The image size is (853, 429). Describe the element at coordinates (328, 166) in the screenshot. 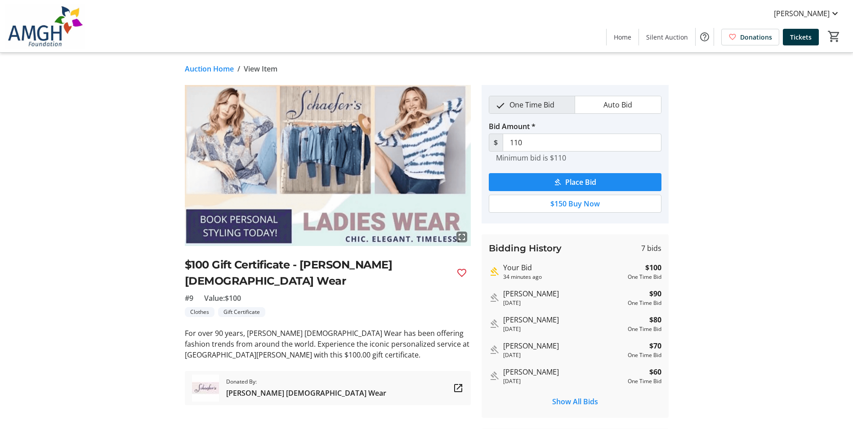

I see `img: Image` at that location.